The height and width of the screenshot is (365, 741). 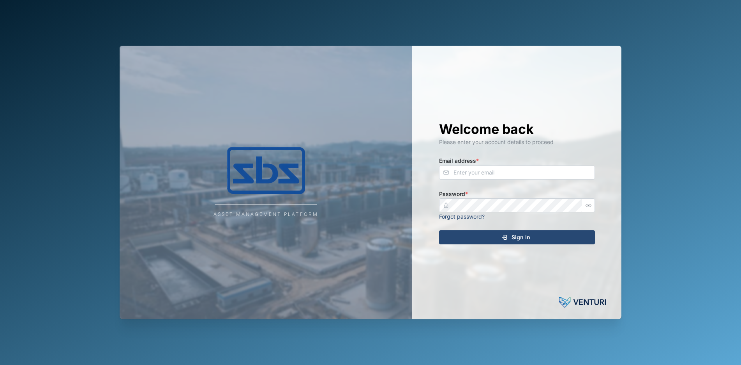 I want to click on img: Powered by: Venturi, so click(x=583, y=302).